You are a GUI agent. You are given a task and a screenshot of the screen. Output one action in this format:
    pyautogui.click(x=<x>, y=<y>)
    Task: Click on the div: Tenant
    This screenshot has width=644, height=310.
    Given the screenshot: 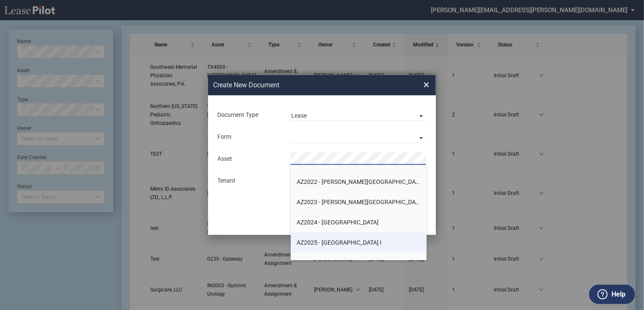 What is the action you would take?
    pyautogui.click(x=249, y=181)
    